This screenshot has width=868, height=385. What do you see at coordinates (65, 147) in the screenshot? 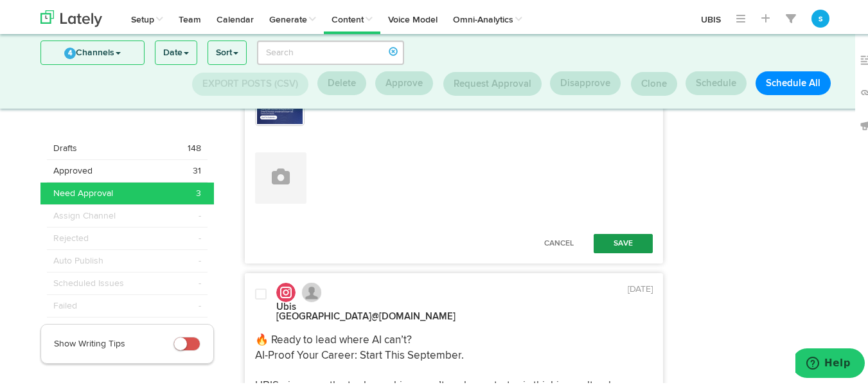
I see `span: Drafts` at bounding box center [65, 147].